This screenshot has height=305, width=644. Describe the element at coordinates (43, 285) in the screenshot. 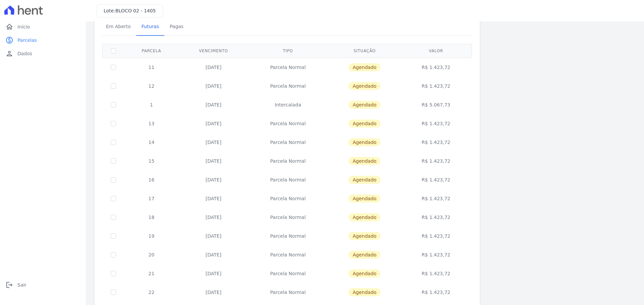

I see `a: logoutSair` at that location.